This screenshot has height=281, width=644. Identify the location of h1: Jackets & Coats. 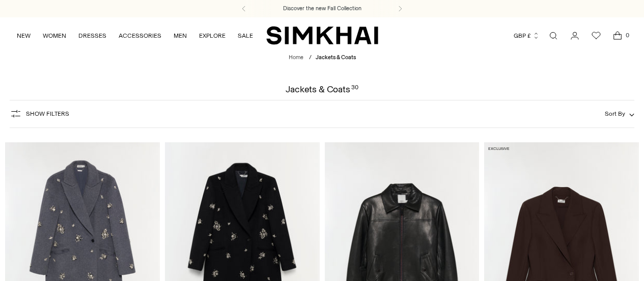
(322, 89).